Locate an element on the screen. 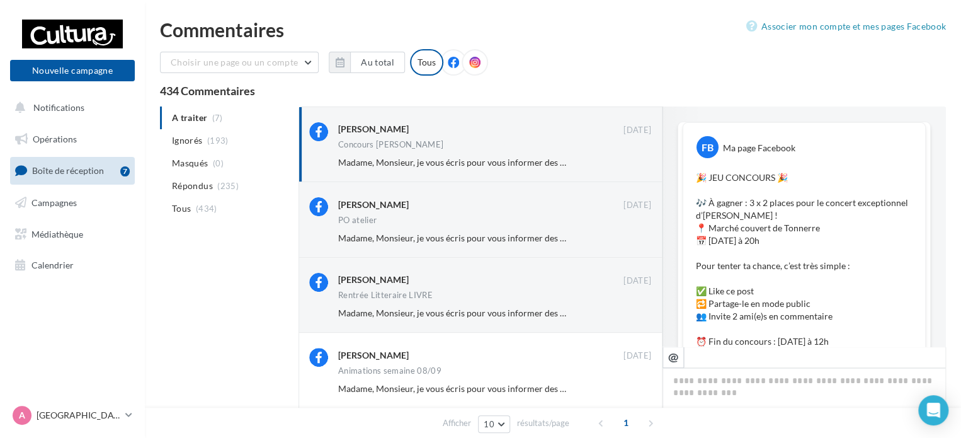  span: (434) is located at coordinates (207, 208).